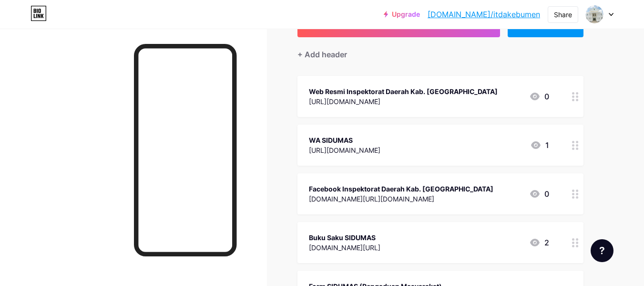  Describe the element at coordinates (539, 243) in the screenshot. I see `div: 2` at that location.